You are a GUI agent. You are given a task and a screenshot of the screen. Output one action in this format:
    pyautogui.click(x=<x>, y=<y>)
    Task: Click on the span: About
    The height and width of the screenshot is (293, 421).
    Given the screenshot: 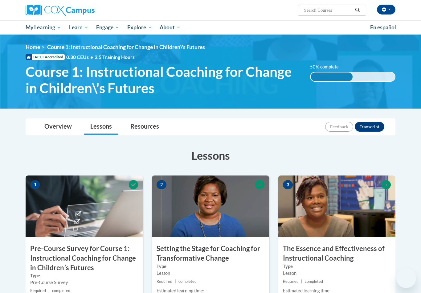 What is the action you would take?
    pyautogui.click(x=170, y=27)
    